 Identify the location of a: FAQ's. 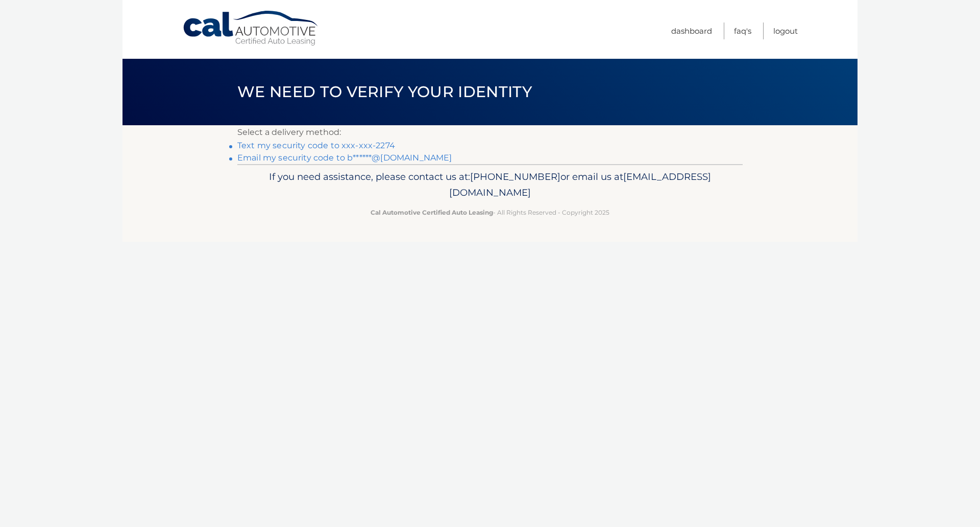
(743, 30).